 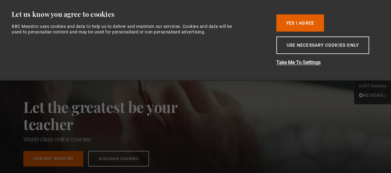 What do you see at coordinates (373, 95) in the screenshot?
I see `img: REVIEWS.io` at bounding box center [373, 95].